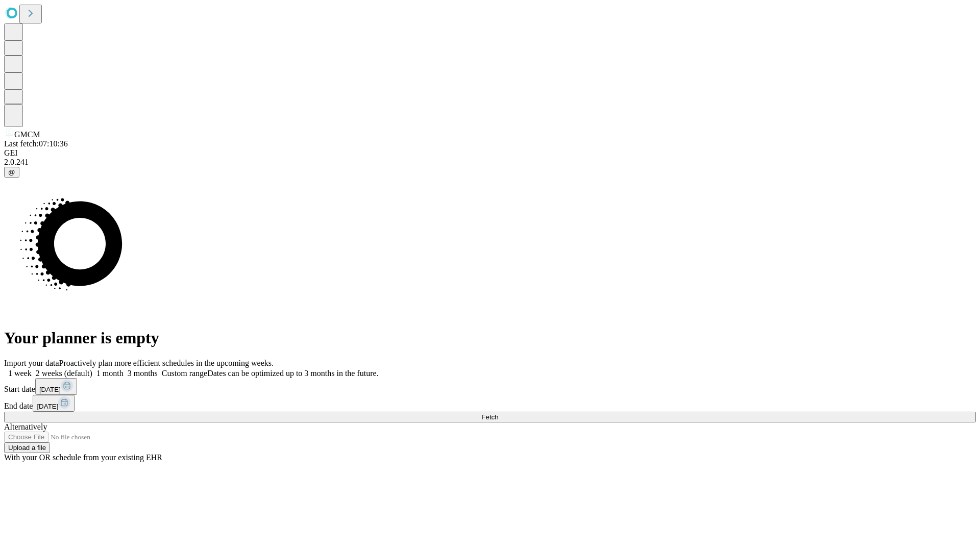  I want to click on span: Fetch, so click(490, 417).